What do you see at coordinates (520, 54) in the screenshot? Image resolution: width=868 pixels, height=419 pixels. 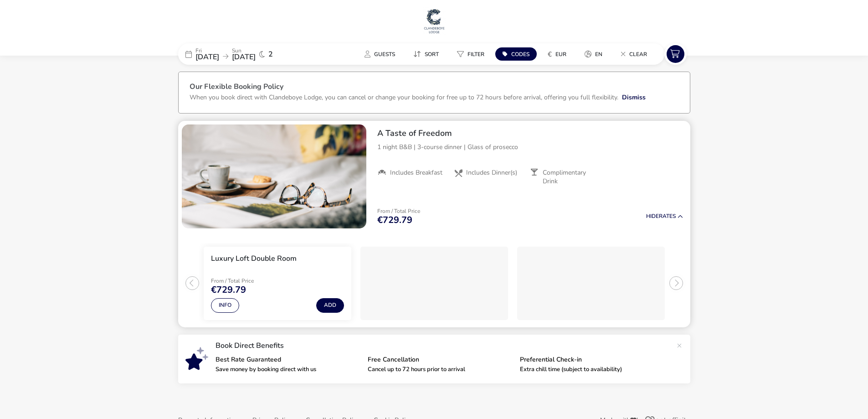 I see `span: Codes` at bounding box center [520, 54].